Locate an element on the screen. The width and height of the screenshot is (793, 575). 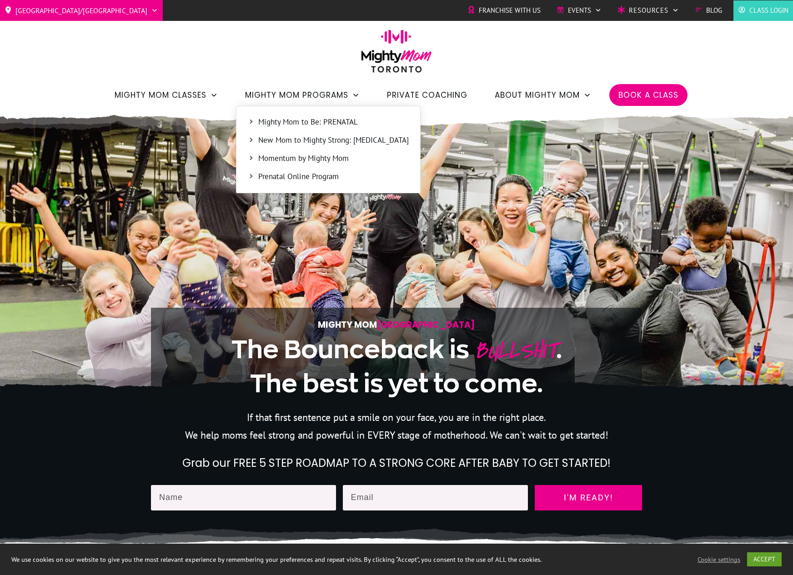
span: Momentum by Mighty Mom is located at coordinates (333, 159).